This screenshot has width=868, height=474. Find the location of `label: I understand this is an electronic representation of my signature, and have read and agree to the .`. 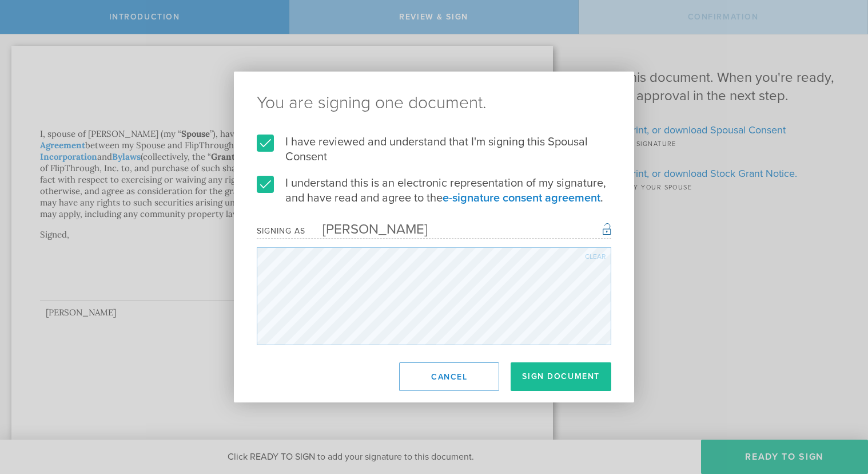

label: I understand this is an electronic representation of my signature, and have read and agree to the . is located at coordinates (434, 191).